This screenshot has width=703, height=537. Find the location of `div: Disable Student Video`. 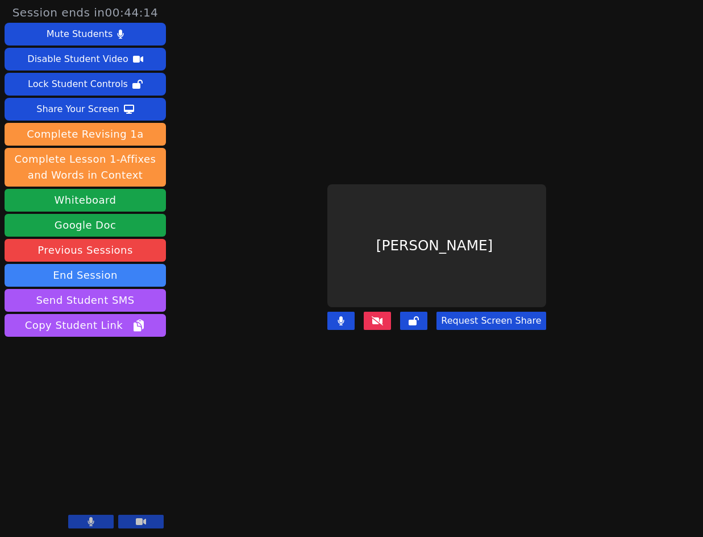

div: Disable Student Video is located at coordinates (77, 59).